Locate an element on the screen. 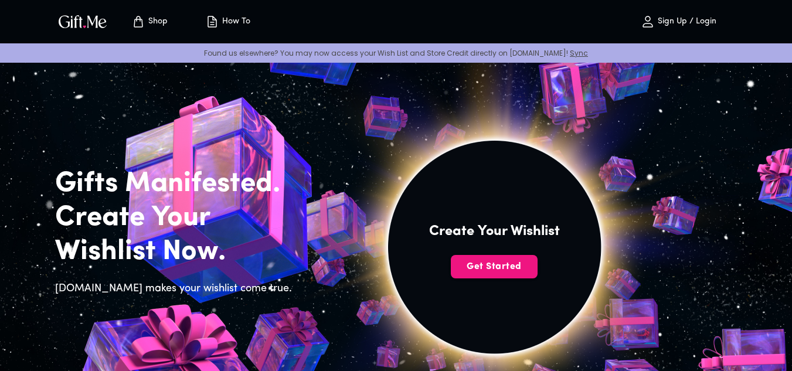 The width and height of the screenshot is (792, 371). a: Sync is located at coordinates (579, 53).